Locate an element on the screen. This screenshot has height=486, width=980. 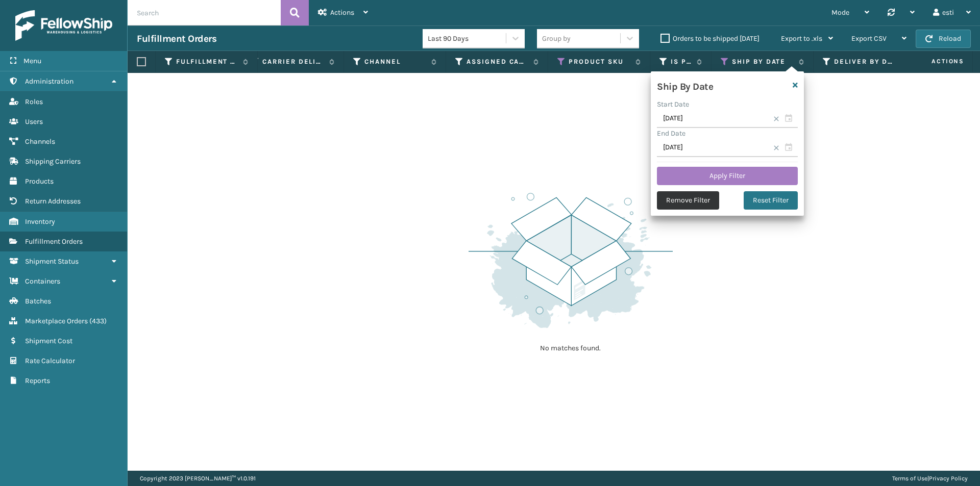
span: Reports is located at coordinates (37, 381).